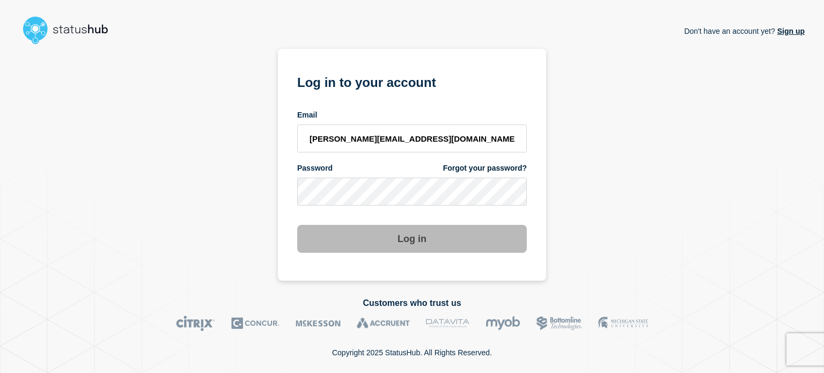 Image resolution: width=824 pixels, height=373 pixels. What do you see at coordinates (412, 239) in the screenshot?
I see `button: Log in` at bounding box center [412, 239].